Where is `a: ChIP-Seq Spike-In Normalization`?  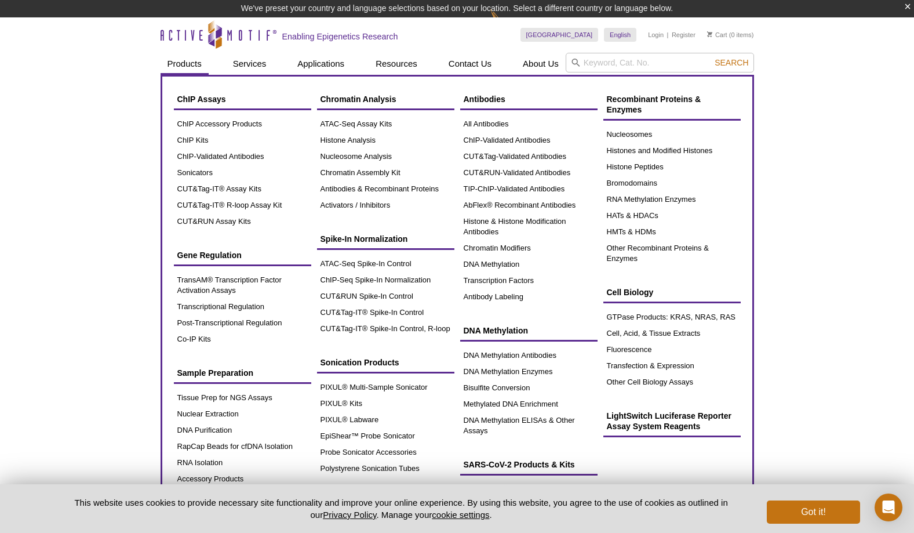
a: ChIP-Seq Spike-In Normalization is located at coordinates (386, 280).